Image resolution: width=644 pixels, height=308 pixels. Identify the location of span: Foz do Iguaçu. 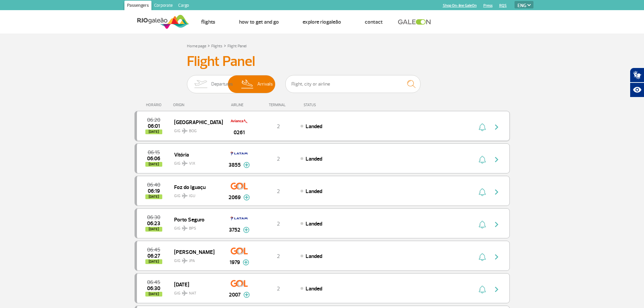
(196, 187).